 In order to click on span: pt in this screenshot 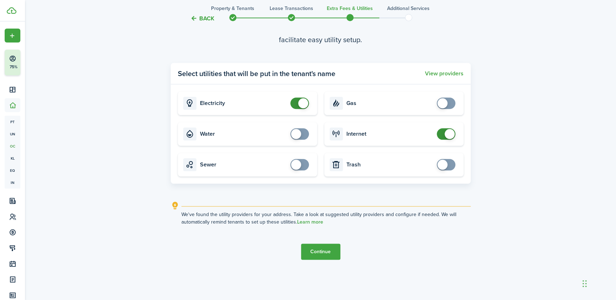, I will do `click(12, 122)`.